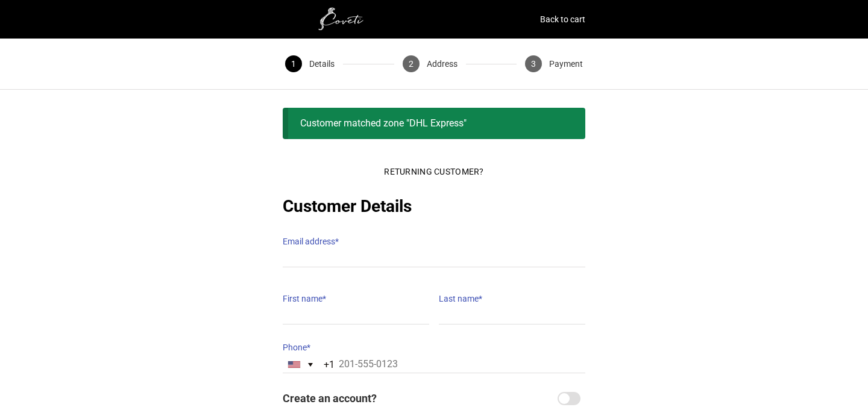 The height and width of the screenshot is (416, 868). I want to click on span: Address, so click(442, 63).